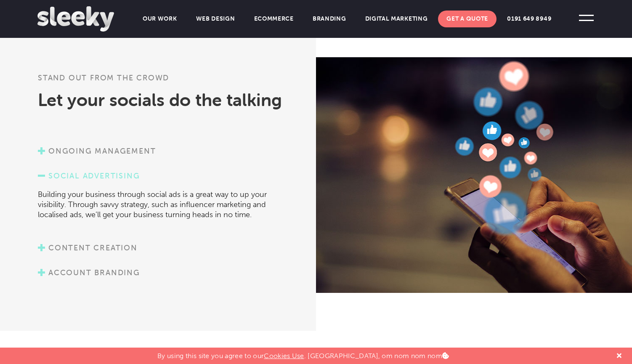 The image size is (632, 364). Describe the element at coordinates (274, 19) in the screenshot. I see `a: Ecommerce` at that location.